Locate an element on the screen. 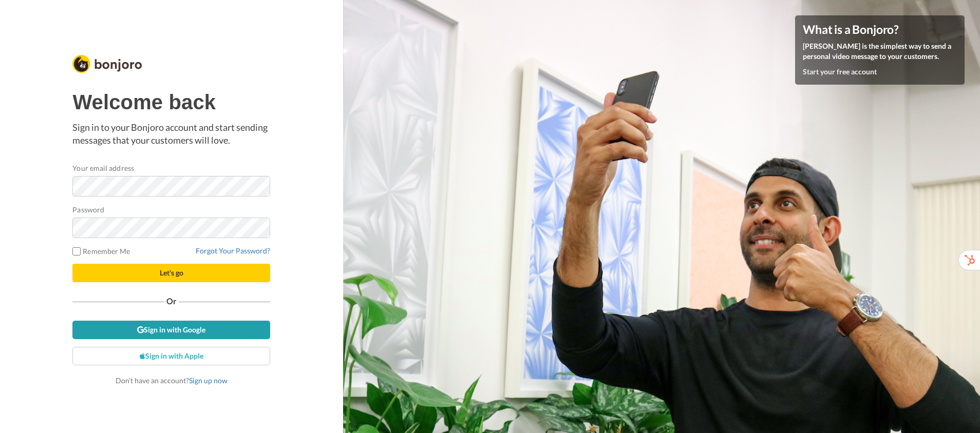 The image size is (980, 433). a: Sign in with Apple is located at coordinates (171, 356).